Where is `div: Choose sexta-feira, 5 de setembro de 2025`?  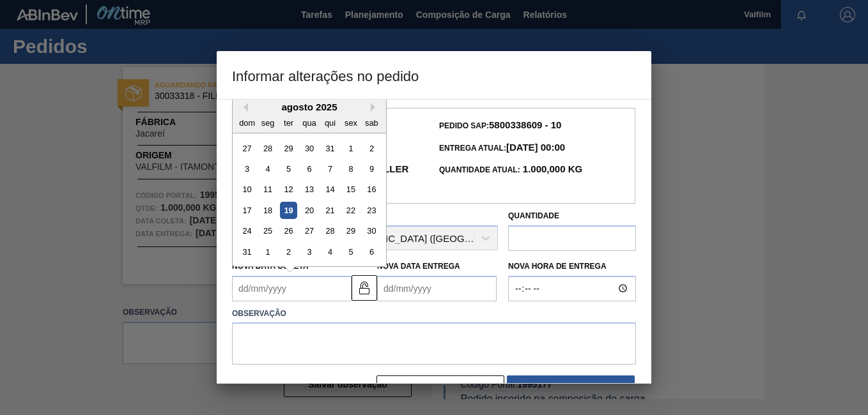
div: Choose sexta-feira, 5 de setembro de 2025 is located at coordinates (350, 252).